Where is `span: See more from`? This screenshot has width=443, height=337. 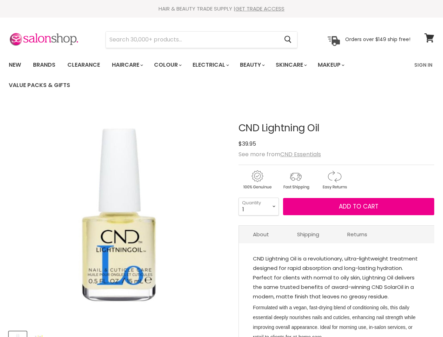 span: See more from is located at coordinates (280, 154).